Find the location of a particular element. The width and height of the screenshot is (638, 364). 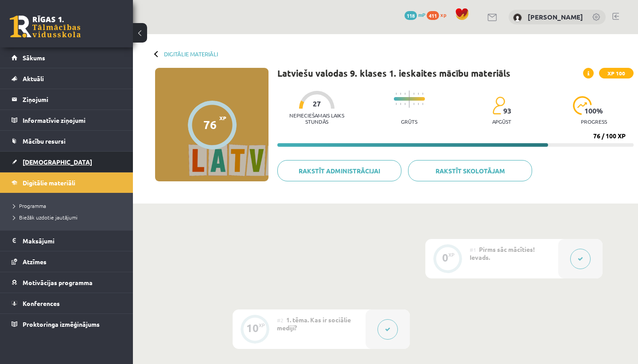

a: Rakstīt skolotājam is located at coordinates (470, 170).